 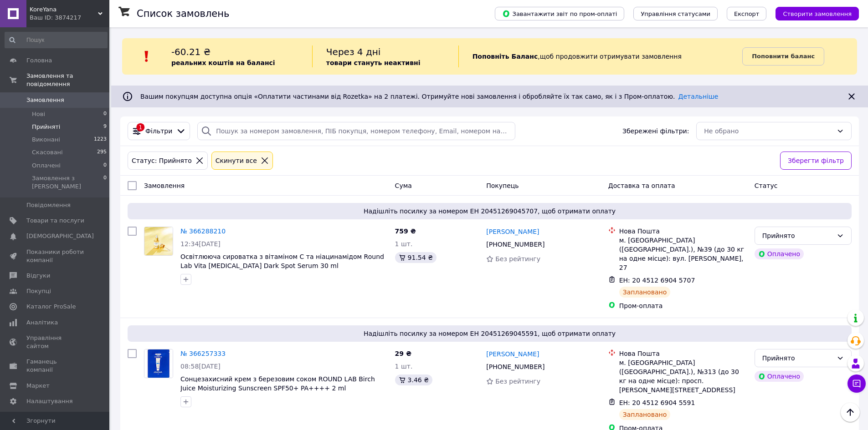 I want to click on span: Гаманець компанії, so click(x=55, y=366).